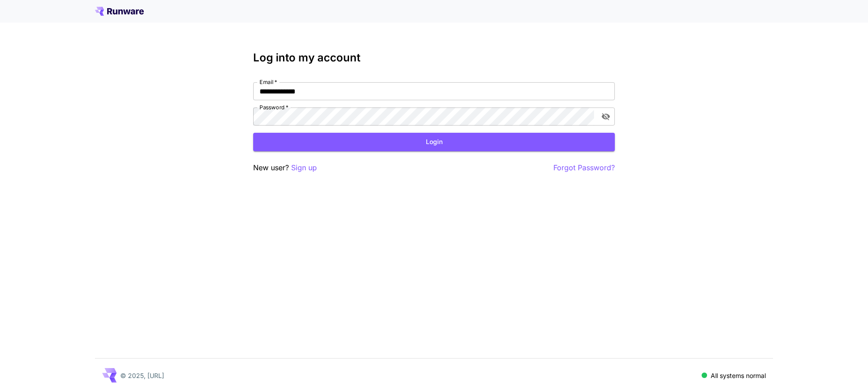  Describe the element at coordinates (606, 117) in the screenshot. I see `button: toggle password visibility` at that location.